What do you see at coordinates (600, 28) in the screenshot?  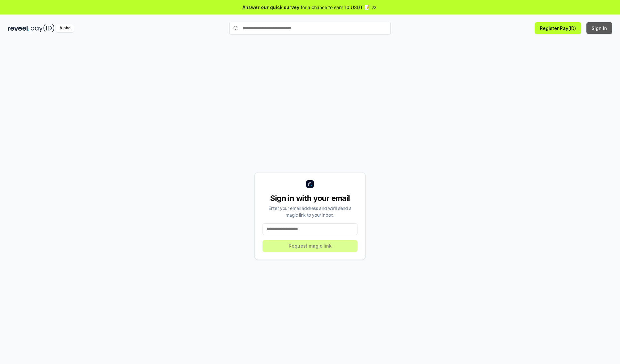 I see `button: Sign In` at bounding box center [600, 28].